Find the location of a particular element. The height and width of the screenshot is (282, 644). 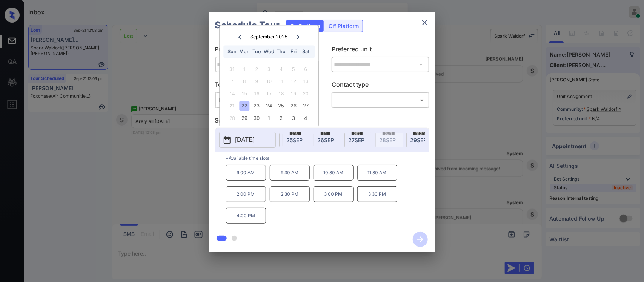

div: Not available Wednesday, September 17th, 2025 is located at coordinates (269, 94).